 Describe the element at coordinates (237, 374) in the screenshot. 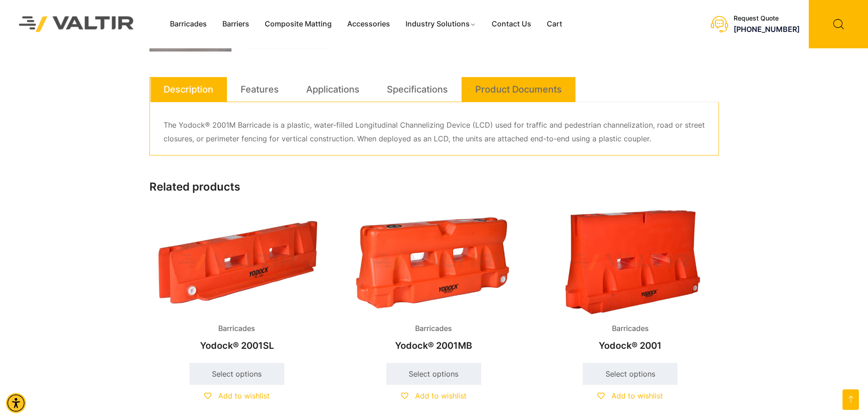

I see `a: Select options for “Yodock® 2001SL”` at that location.